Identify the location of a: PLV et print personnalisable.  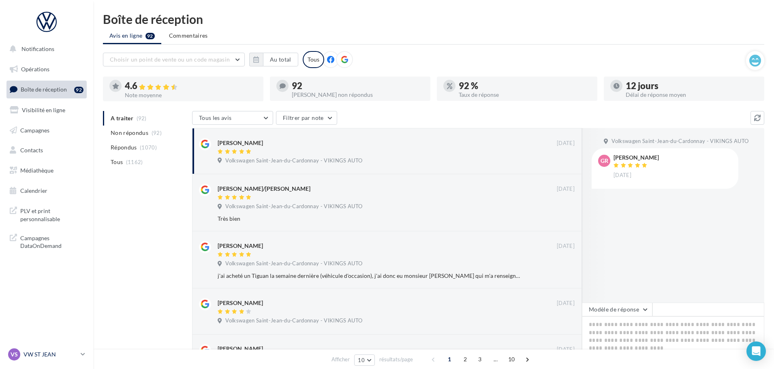
(47, 214).